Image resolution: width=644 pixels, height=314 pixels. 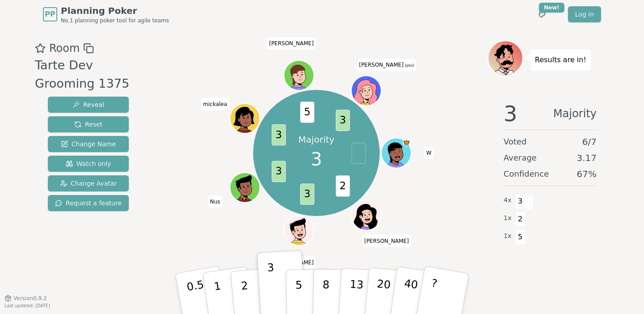 I want to click on span: 6 / 7, so click(x=590, y=142).